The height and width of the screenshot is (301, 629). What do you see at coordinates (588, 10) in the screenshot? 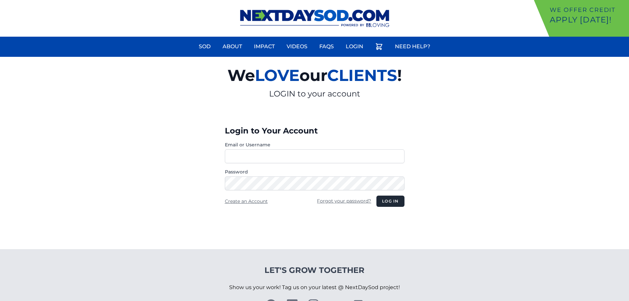
I see `p: We offer Credit` at bounding box center [588, 10].